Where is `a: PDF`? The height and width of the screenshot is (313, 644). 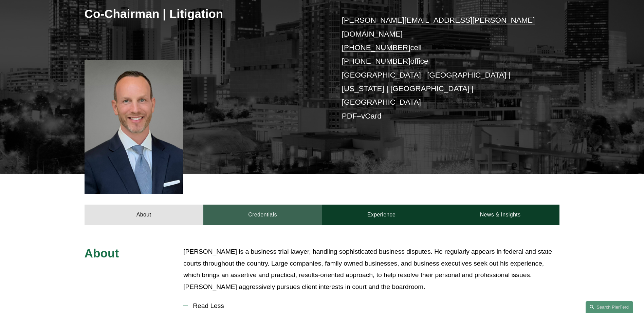 a: PDF is located at coordinates (349, 116).